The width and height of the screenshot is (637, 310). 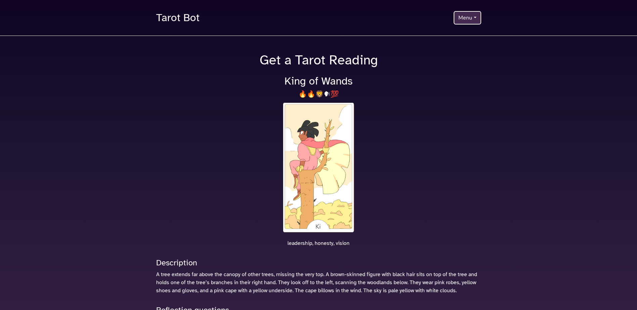 What do you see at coordinates (318, 263) in the screenshot?
I see `h4: Description` at bounding box center [318, 263].